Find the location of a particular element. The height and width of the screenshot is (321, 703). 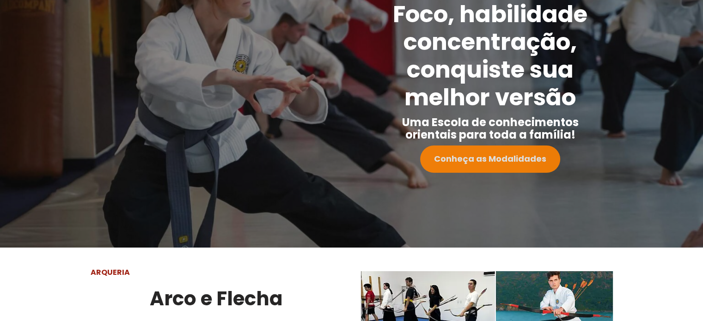

a: Conheça as Modalidades is located at coordinates (490, 159).